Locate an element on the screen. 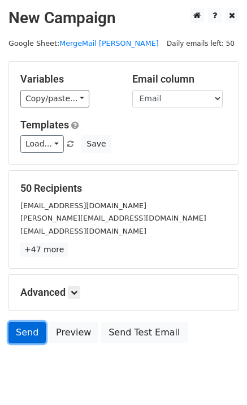 The image size is (247, 405). a: +47 more is located at coordinates (44, 250).